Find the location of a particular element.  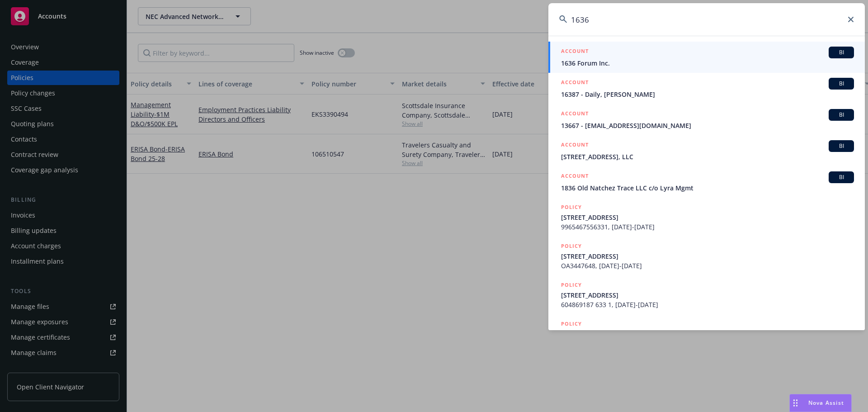

span: 1636 Forum Inc. is located at coordinates (708, 63).